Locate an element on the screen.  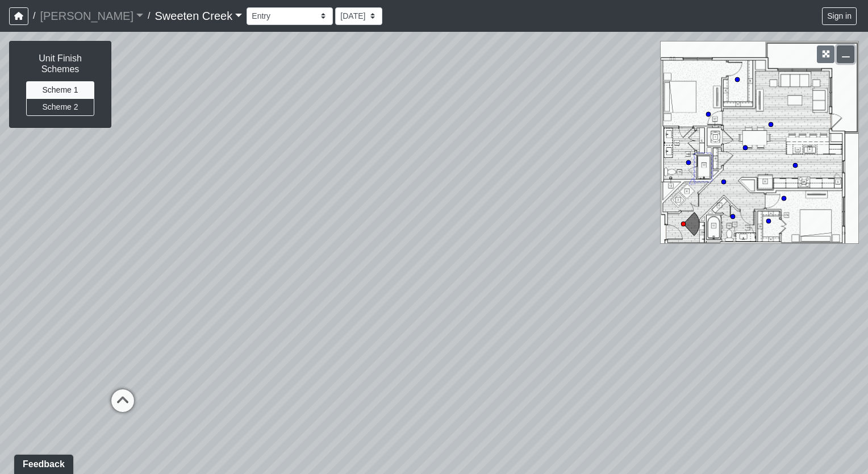
button: Feedback is located at coordinates (36, 13).